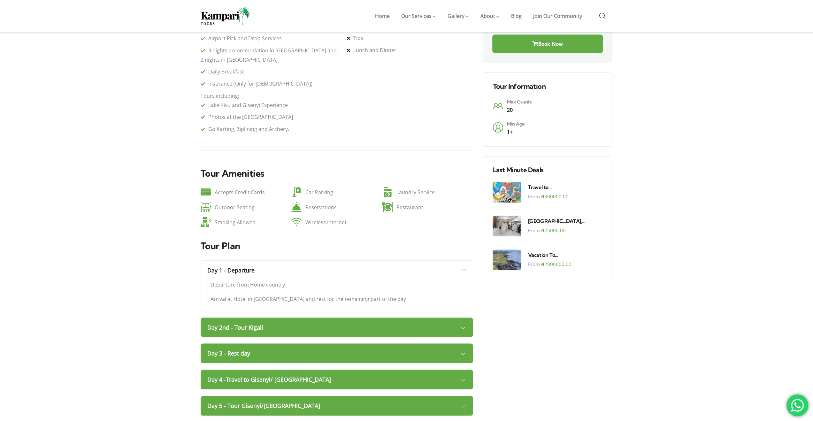 The height and width of the screenshot is (421, 813). Describe the element at coordinates (553, 230) in the screenshot. I see `span: 25000.00` at that location.